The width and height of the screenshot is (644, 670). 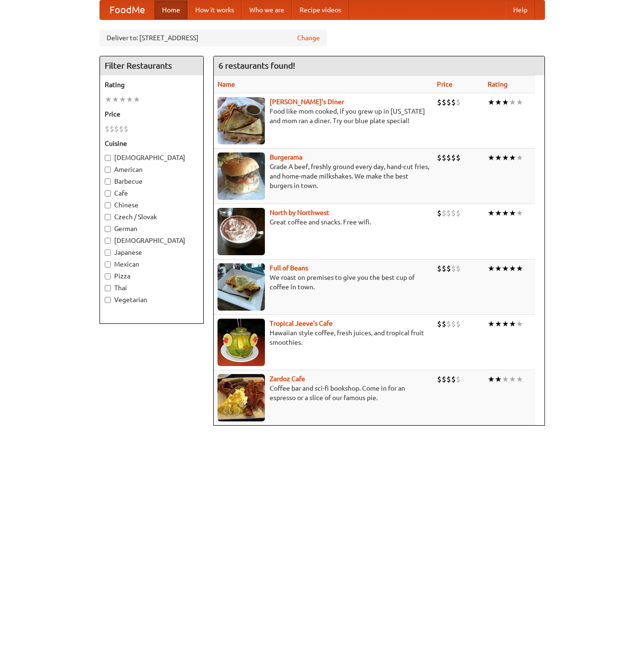 I want to click on label: Vegetarian, so click(x=151, y=300).